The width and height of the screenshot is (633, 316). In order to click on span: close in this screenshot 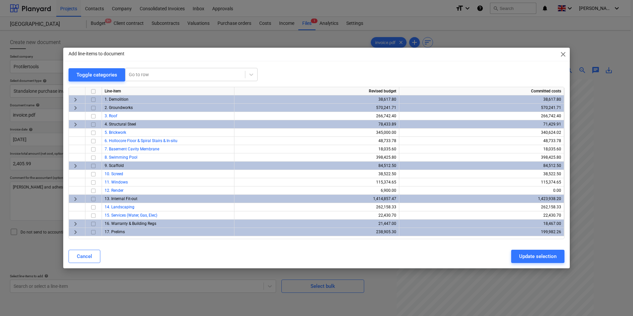, I will do `click(564, 54)`.